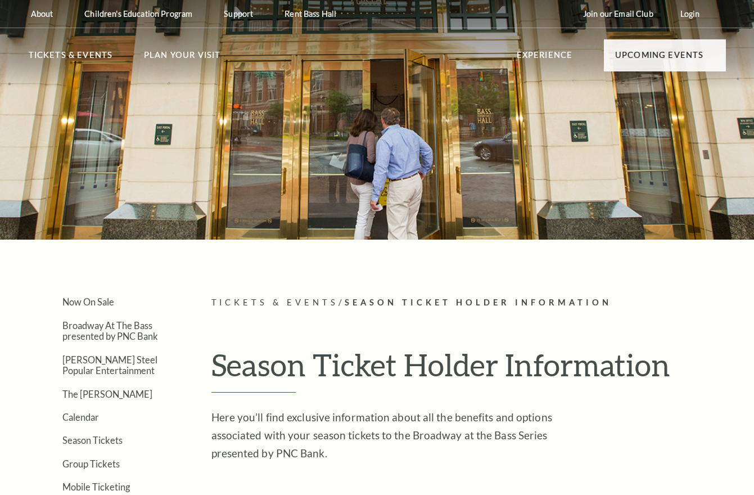 This screenshot has width=754, height=495. What do you see at coordinates (182, 58) in the screenshot?
I see `p: Plan Your Visit` at bounding box center [182, 58].